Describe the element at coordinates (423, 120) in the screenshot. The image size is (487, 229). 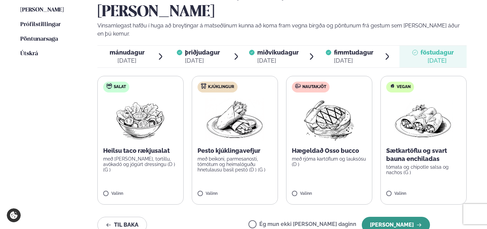
I see `img: Enchilada.png` at that location.